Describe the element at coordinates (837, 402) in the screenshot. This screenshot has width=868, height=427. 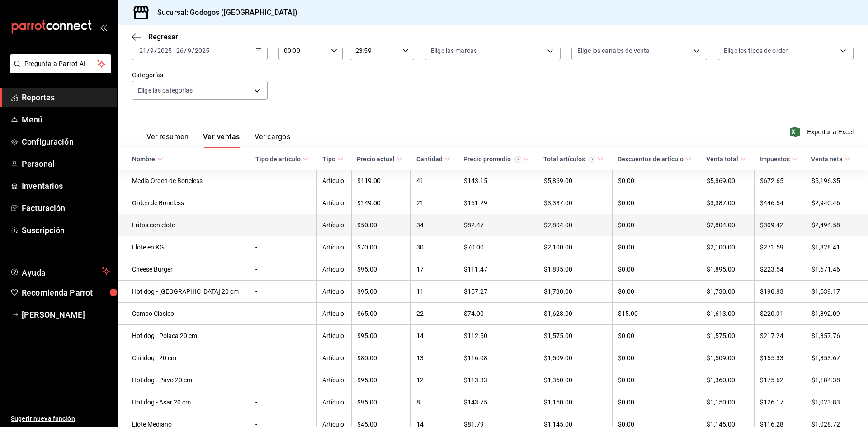
I see `td: $1,023.83` at that location.